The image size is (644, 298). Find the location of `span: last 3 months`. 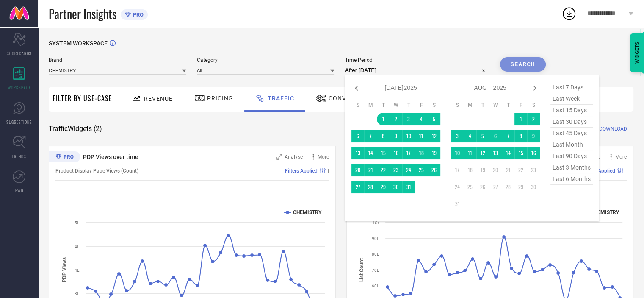

span: last 3 months is located at coordinates (572, 167).